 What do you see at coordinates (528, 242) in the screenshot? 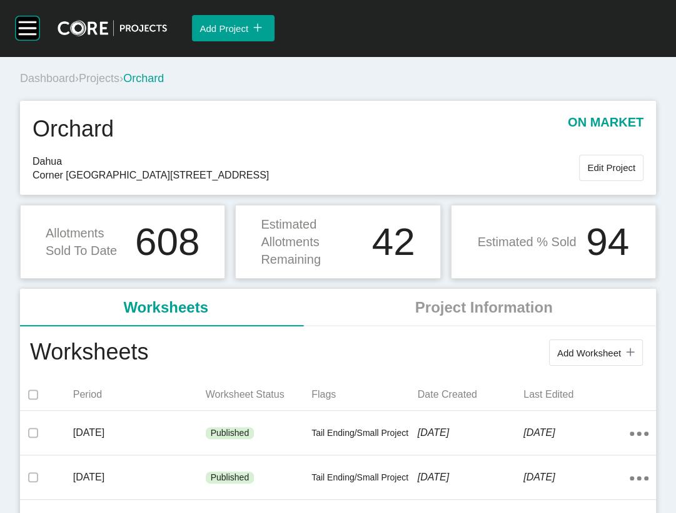
I see `p: Estimated % Sold` at bounding box center [528, 242].